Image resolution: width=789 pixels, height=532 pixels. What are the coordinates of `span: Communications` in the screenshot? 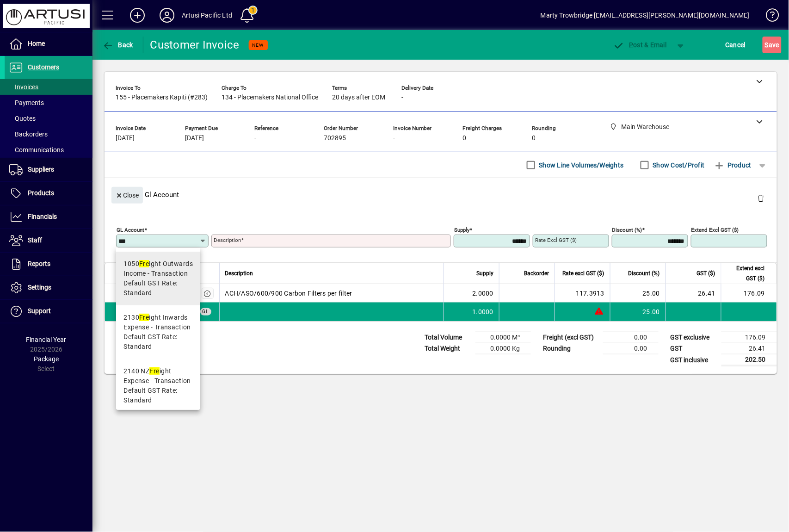 It's located at (37, 150).